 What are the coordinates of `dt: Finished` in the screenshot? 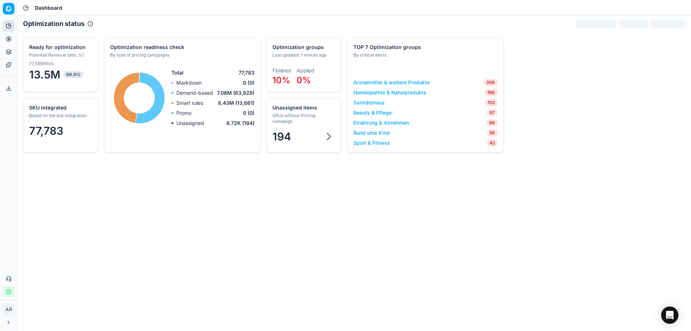 It's located at (281, 70).